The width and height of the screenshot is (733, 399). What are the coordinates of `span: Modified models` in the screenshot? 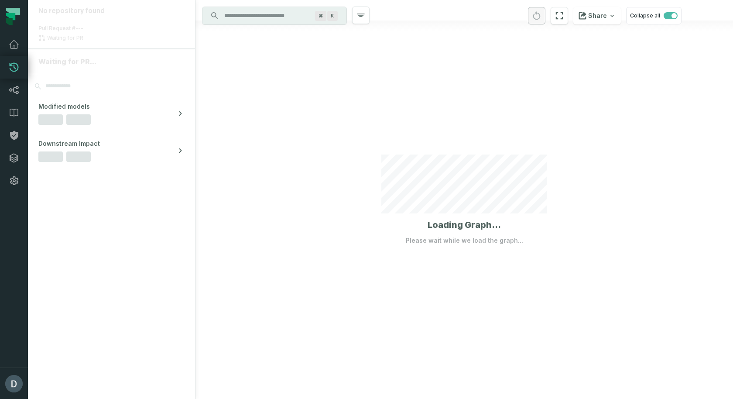 It's located at (64, 106).